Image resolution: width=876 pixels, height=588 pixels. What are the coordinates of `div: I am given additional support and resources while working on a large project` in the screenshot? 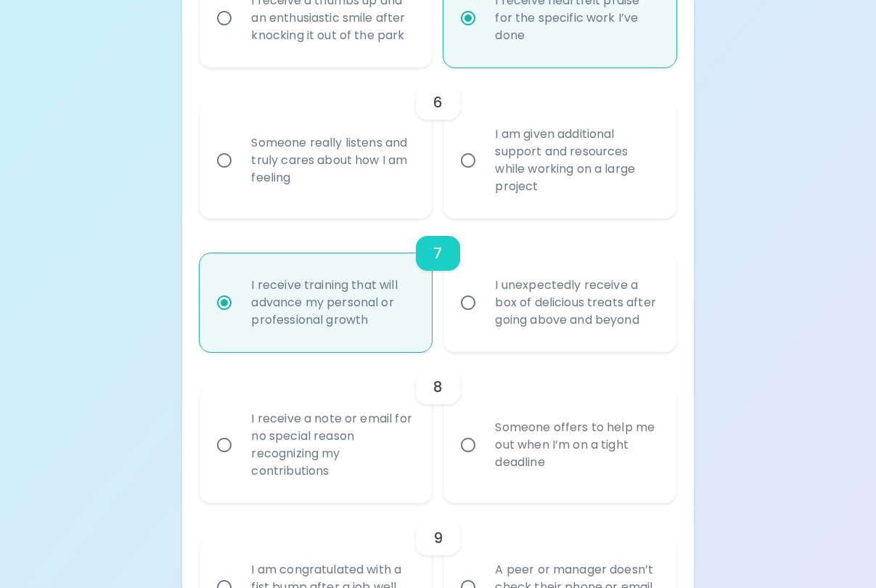 It's located at (575, 160).